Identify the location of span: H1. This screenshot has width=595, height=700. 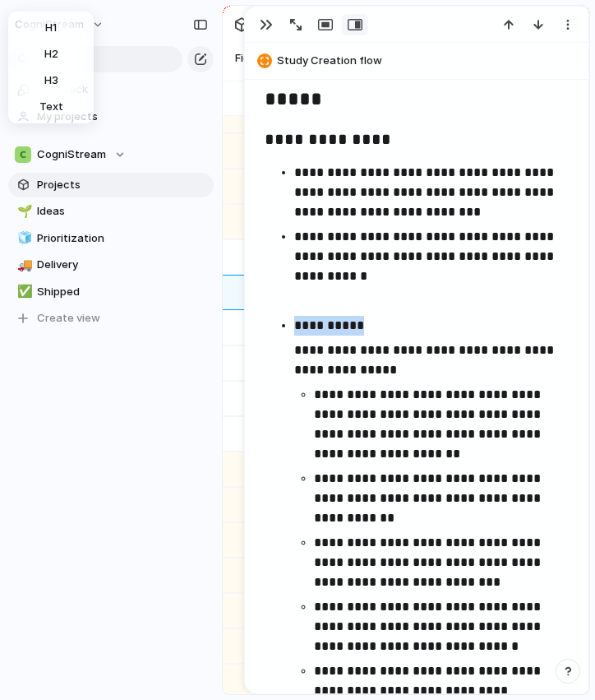
(51, 28).